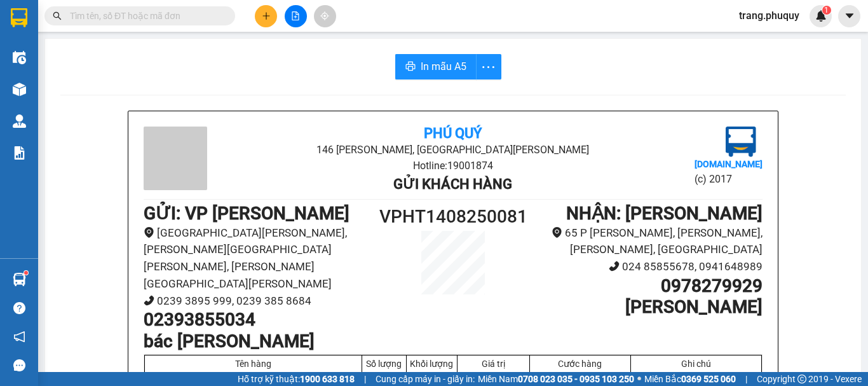 Image resolution: width=868 pixels, height=386 pixels. What do you see at coordinates (849, 16) in the screenshot?
I see `span: caret-down` at bounding box center [849, 16].